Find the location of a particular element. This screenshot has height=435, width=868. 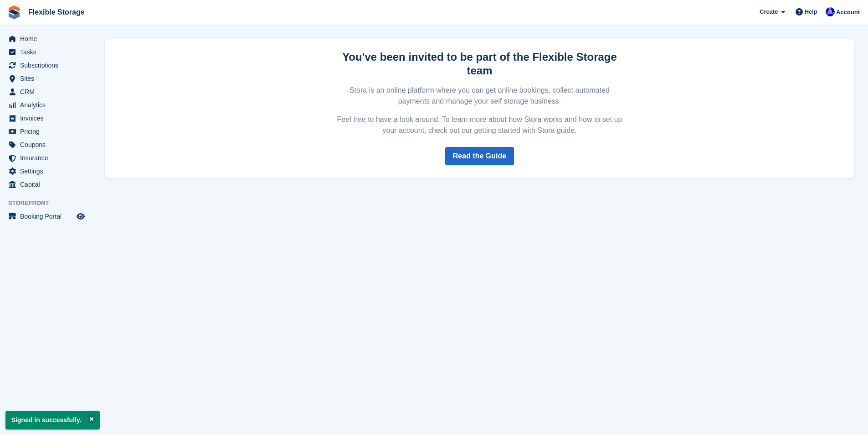

span: Booking Portal is located at coordinates (47, 216).